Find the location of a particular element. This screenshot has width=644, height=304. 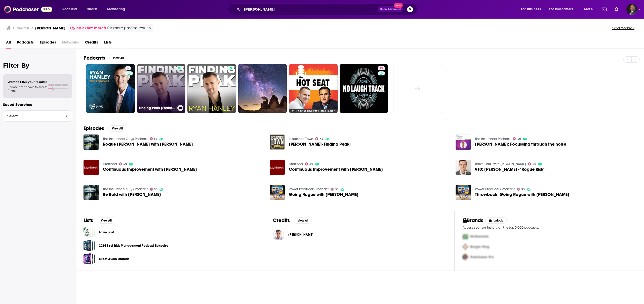

a: CreditsView All is located at coordinates (293, 220).